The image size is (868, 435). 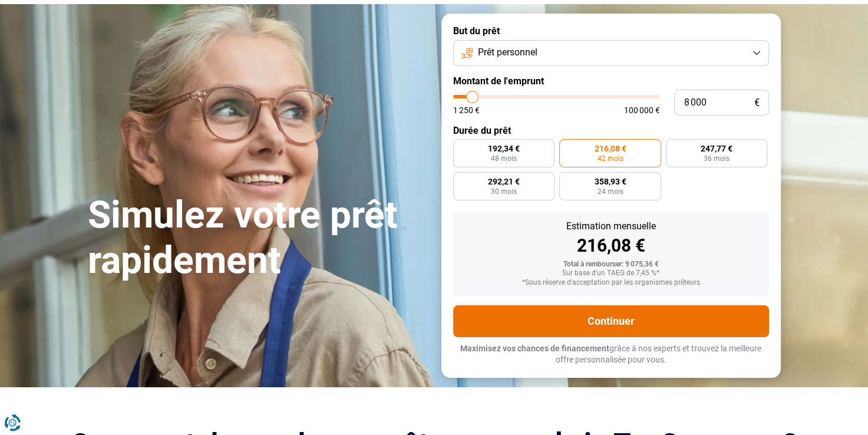 What do you see at coordinates (611, 226) in the screenshot?
I see `div: Estimation mensuelle` at bounding box center [611, 226].